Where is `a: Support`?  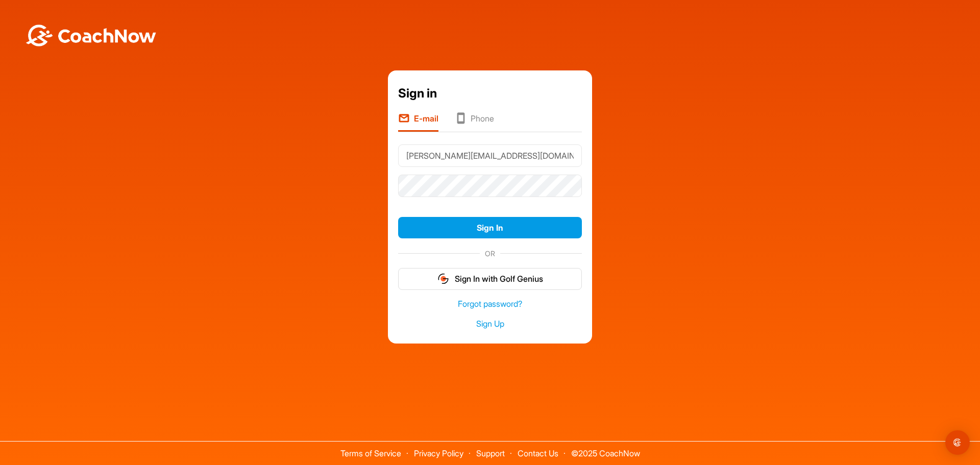
a: Support is located at coordinates (491, 453).